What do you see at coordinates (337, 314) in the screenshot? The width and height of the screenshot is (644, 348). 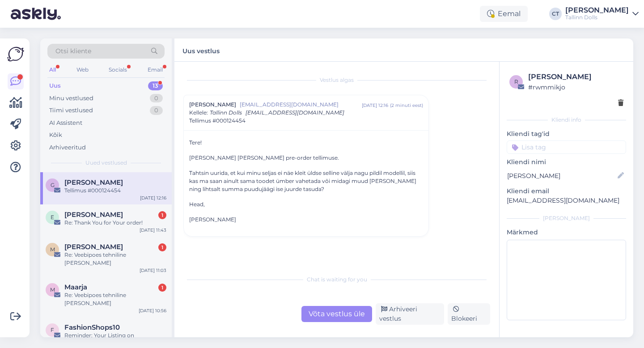 I see `div: Võta vestlus üle` at bounding box center [337, 314].